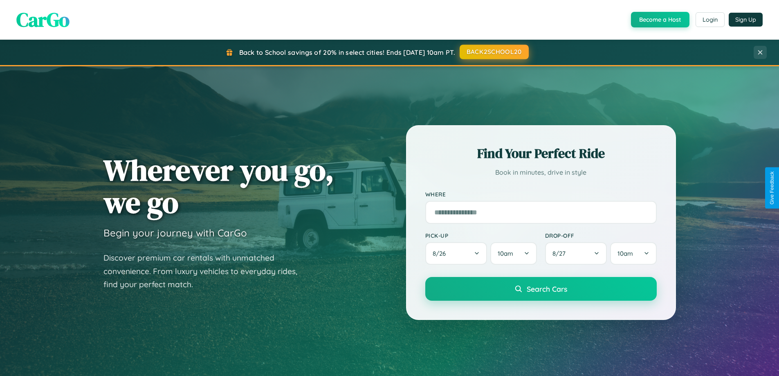  Describe the element at coordinates (772, 188) in the screenshot. I see `div: Give Feedback` at that location.